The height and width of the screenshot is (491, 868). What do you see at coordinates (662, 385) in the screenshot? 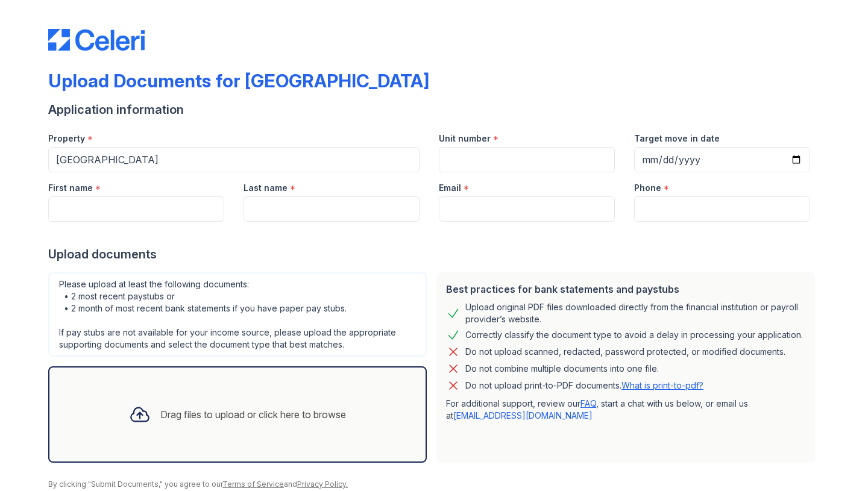
I see `a: What is print-to-pdf?` at bounding box center [662, 385].